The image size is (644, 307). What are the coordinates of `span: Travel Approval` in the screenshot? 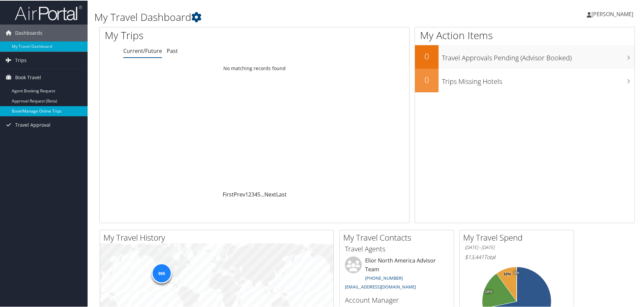 It's located at (33, 124).